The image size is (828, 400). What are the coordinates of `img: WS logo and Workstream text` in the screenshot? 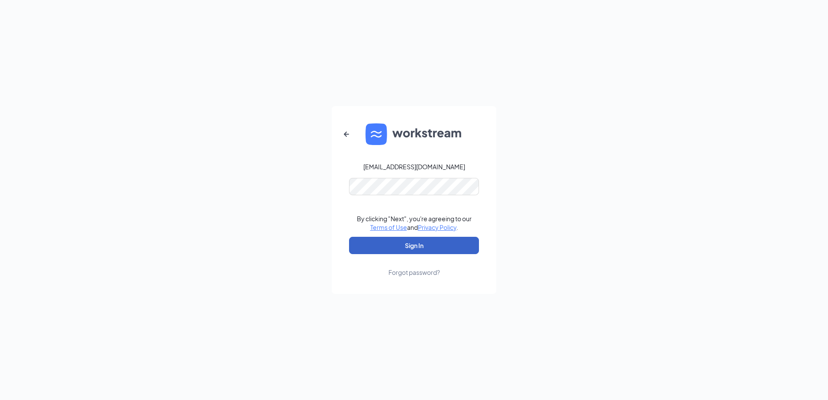 It's located at (414, 134).